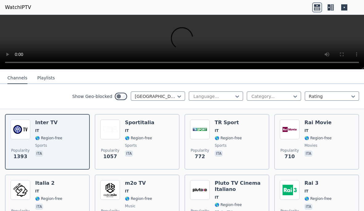 The image size is (364, 211). Describe the element at coordinates (290, 157) in the screenshot. I see `span: 710` at that location.